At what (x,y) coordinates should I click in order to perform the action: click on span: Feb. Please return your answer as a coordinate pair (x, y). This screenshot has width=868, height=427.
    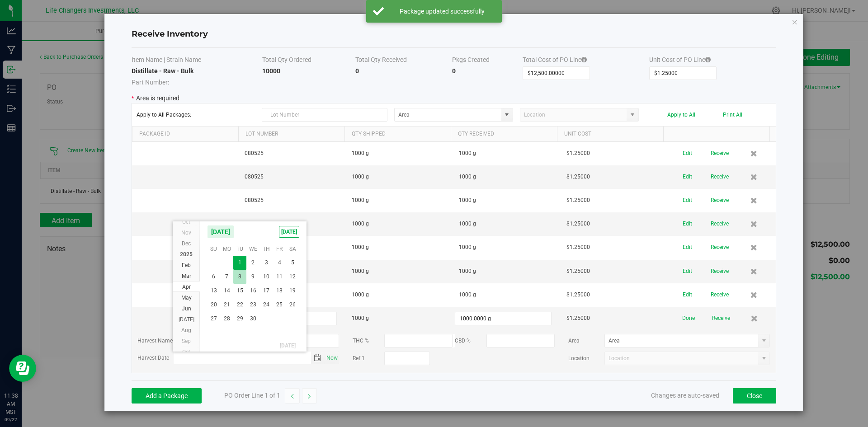
    Looking at the image, I should click on (186, 265).